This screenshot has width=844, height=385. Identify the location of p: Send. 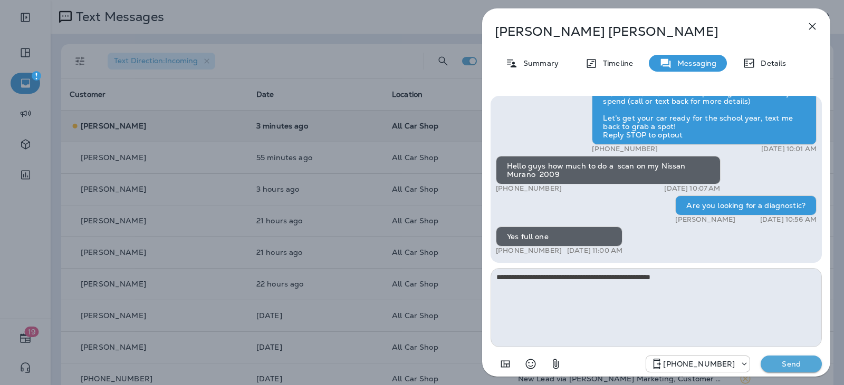
(791, 364).